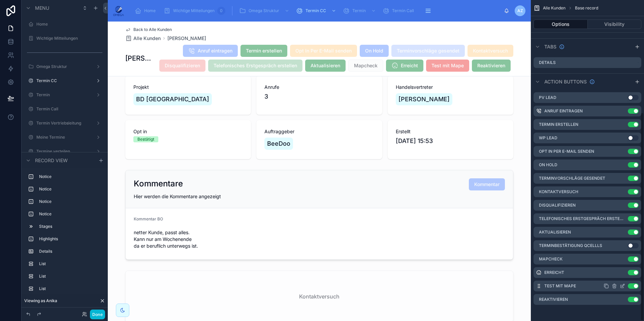  I want to click on button: Done, so click(97, 314).